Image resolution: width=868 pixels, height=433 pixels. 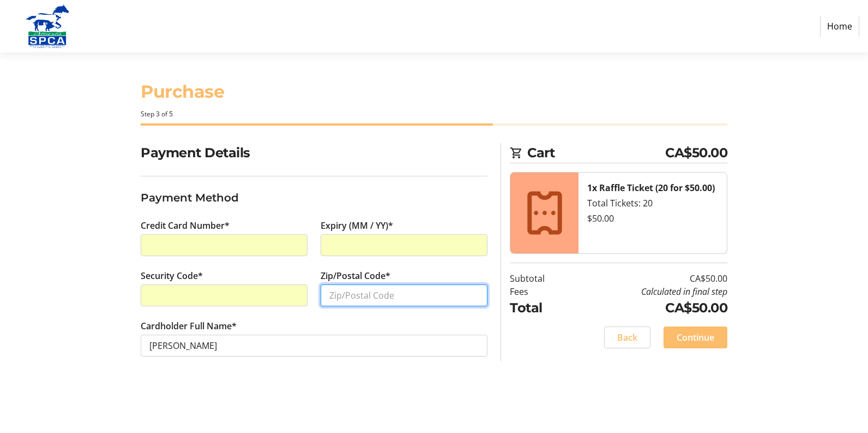 What do you see at coordinates (596, 153) in the screenshot?
I see `span: Cart` at bounding box center [596, 153].